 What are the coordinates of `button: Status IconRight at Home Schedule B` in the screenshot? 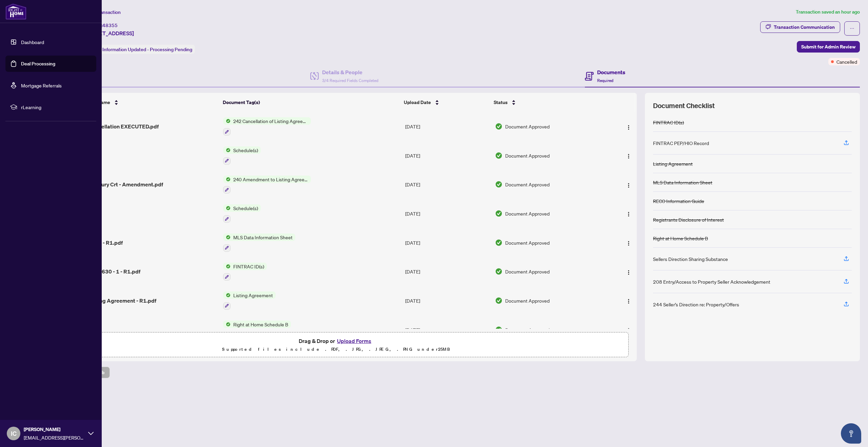 It's located at (257, 330).